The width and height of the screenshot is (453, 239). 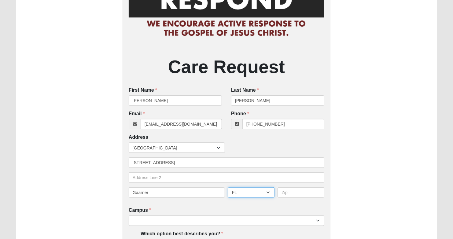 I want to click on input: Zip, so click(x=301, y=192).